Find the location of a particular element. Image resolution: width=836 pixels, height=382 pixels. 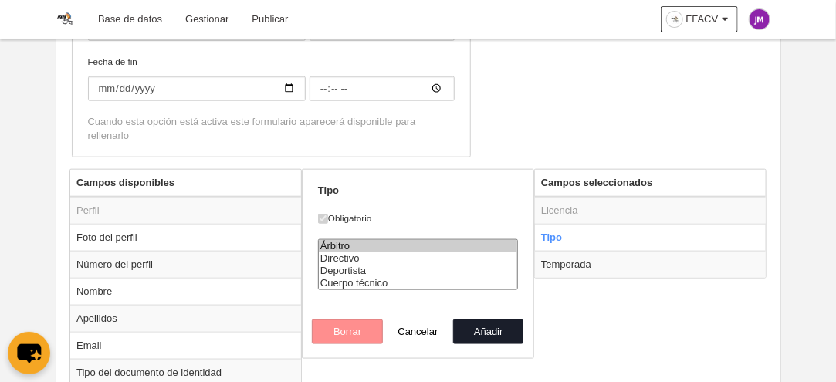

td: Nombre is located at coordinates (185, 291).